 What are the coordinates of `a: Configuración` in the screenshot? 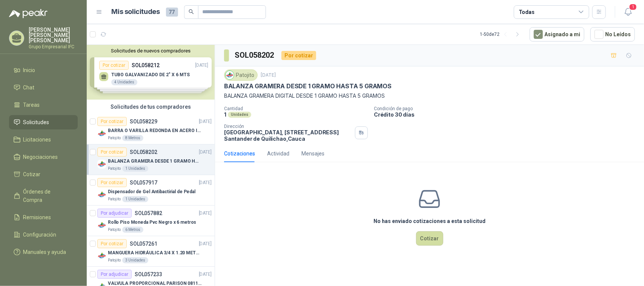 It's located at (43, 234).